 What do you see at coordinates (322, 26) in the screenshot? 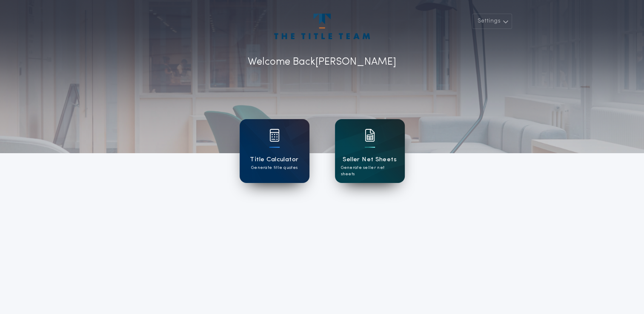
I see `img: account-logo` at bounding box center [322, 26].